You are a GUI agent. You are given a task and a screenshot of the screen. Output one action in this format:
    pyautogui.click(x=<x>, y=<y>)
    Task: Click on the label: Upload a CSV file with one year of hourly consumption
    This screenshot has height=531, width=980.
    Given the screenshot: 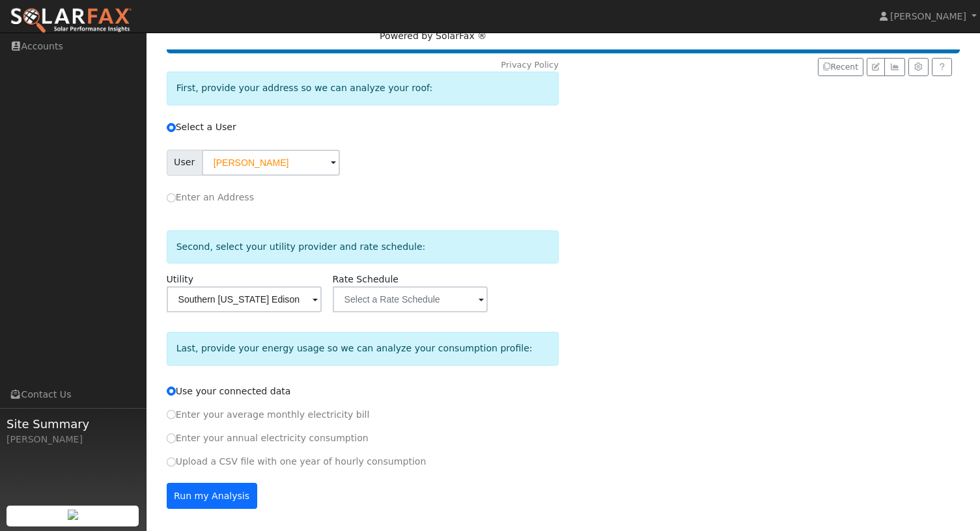 What is the action you would take?
    pyautogui.click(x=297, y=461)
    